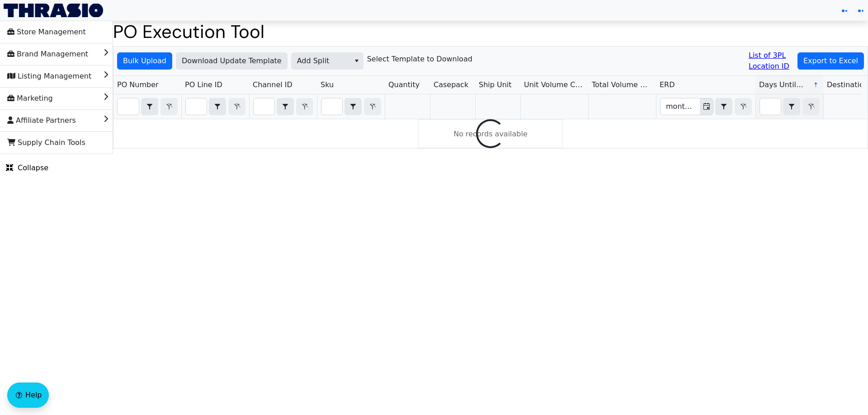  Describe the element at coordinates (554, 85) in the screenshot. I see `span: Unit Volume CBM` at that location.